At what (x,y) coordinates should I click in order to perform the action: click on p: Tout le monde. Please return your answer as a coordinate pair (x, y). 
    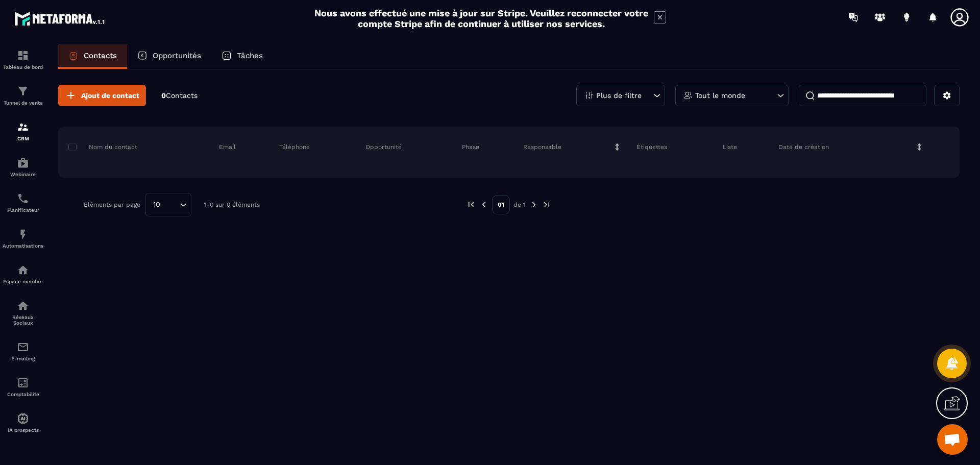
    Looking at the image, I should click on (720, 96).